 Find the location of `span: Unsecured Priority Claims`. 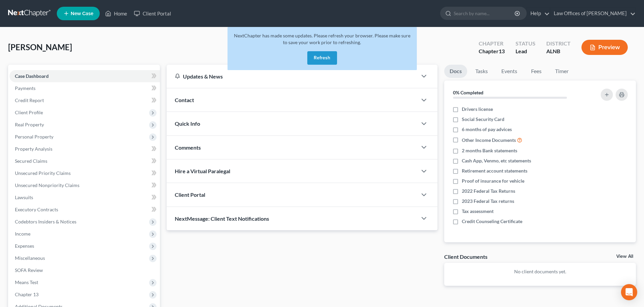

span: Unsecured Priority Claims is located at coordinates (43, 173).